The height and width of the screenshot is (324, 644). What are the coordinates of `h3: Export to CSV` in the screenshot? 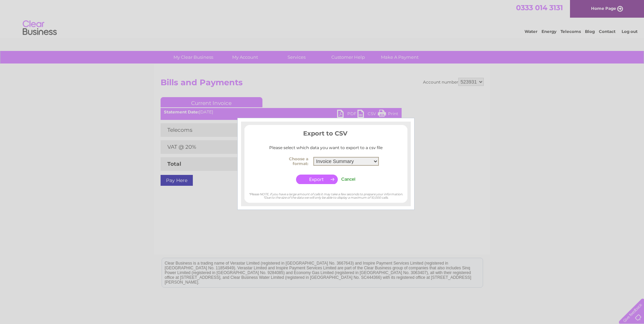 It's located at (326, 134).